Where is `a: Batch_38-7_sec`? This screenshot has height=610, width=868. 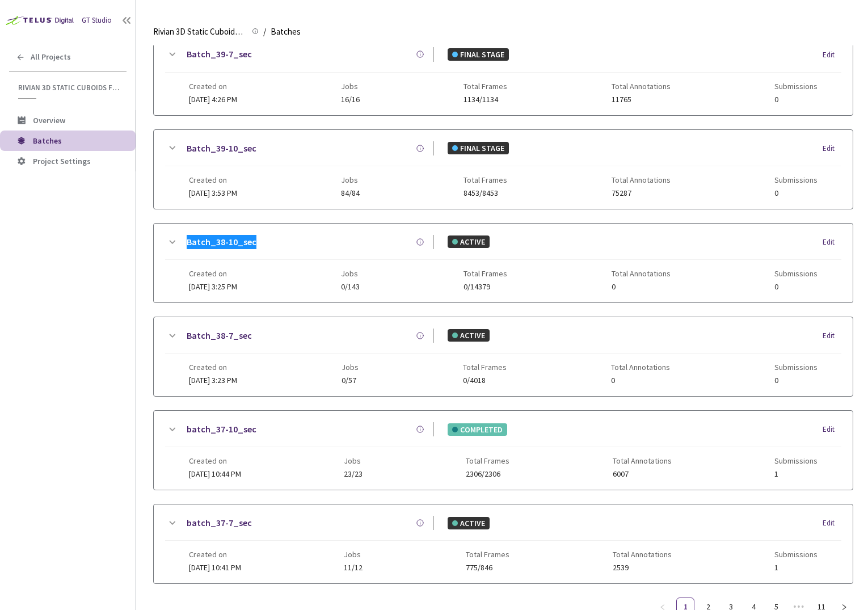 a: Batch_38-7_sec is located at coordinates (219, 336).